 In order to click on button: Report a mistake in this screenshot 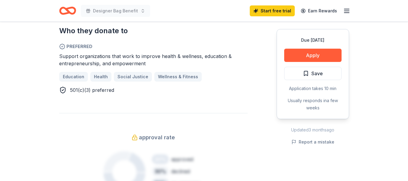, I will do `click(313, 142)`.